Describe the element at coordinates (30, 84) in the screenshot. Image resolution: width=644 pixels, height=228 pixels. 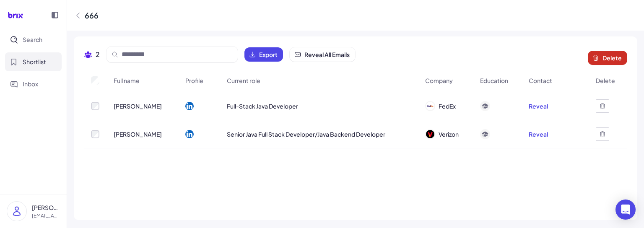
I see `span: Inbox` at that location.